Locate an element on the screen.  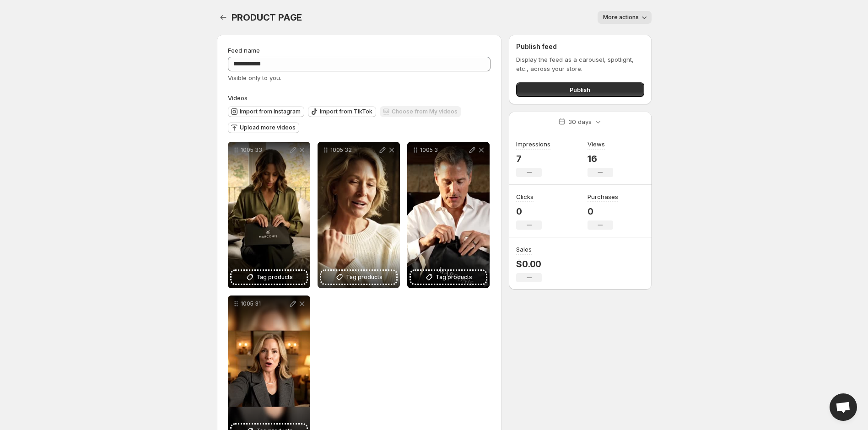
div: Open chat is located at coordinates (843, 407).